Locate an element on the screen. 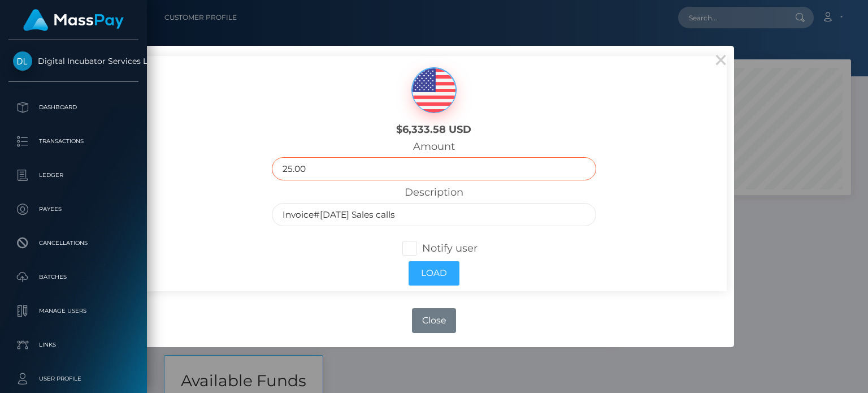  label: Amount is located at coordinates (434, 146).